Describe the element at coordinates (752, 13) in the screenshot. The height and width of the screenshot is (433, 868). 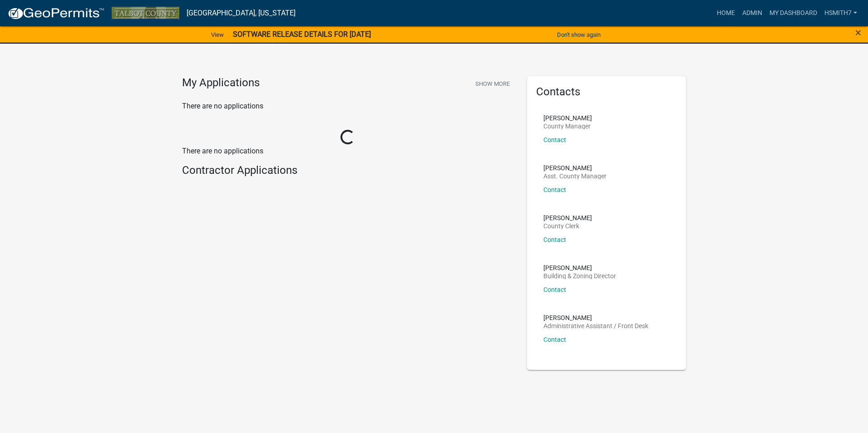
I see `a: Admin` at that location.